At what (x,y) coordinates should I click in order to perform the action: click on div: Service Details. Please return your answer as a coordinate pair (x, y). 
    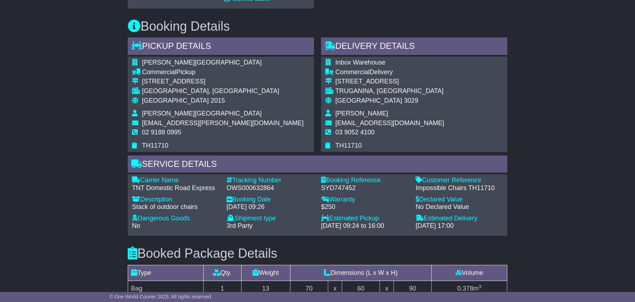
    Looking at the image, I should click on (317, 165).